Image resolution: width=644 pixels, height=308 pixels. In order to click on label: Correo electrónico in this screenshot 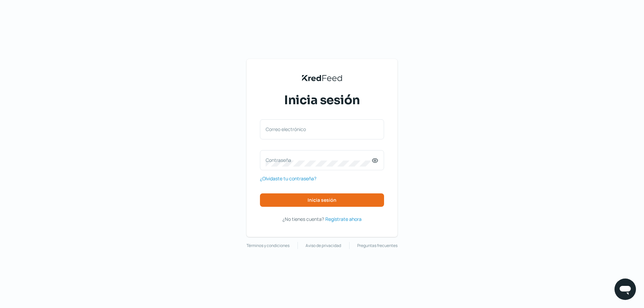, I will do `click(319, 129)`.